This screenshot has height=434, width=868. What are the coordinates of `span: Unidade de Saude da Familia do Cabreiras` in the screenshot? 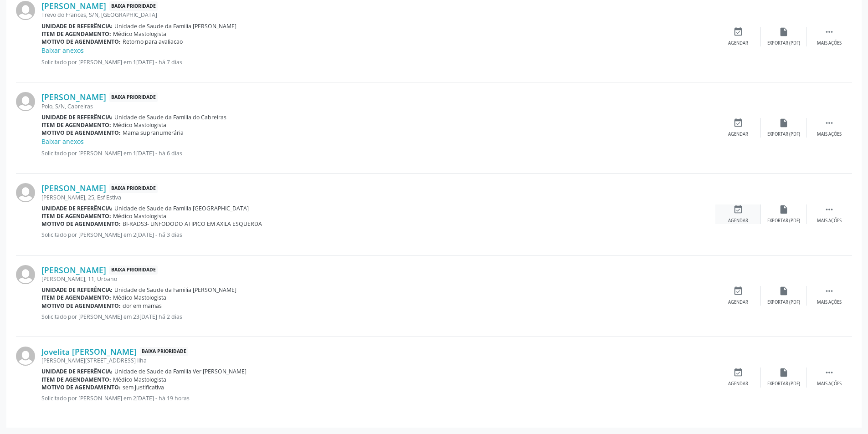 It's located at (171, 117).